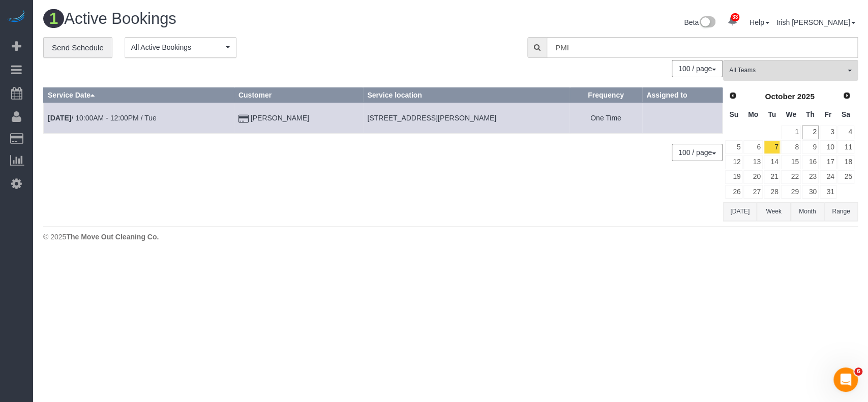 The width and height of the screenshot is (868, 402). What do you see at coordinates (790, 114) in the screenshot?
I see `span: Wednesday` at bounding box center [790, 114].